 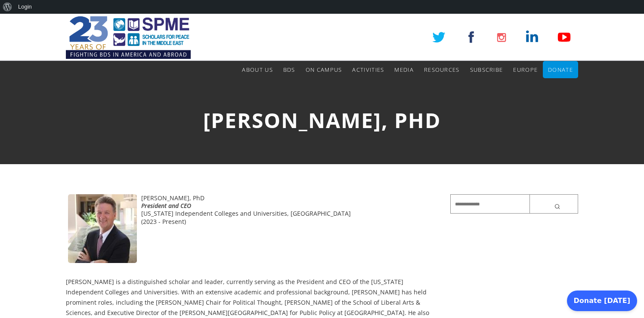 What do you see at coordinates (442, 70) in the screenshot?
I see `a: Resources` at bounding box center [442, 70].